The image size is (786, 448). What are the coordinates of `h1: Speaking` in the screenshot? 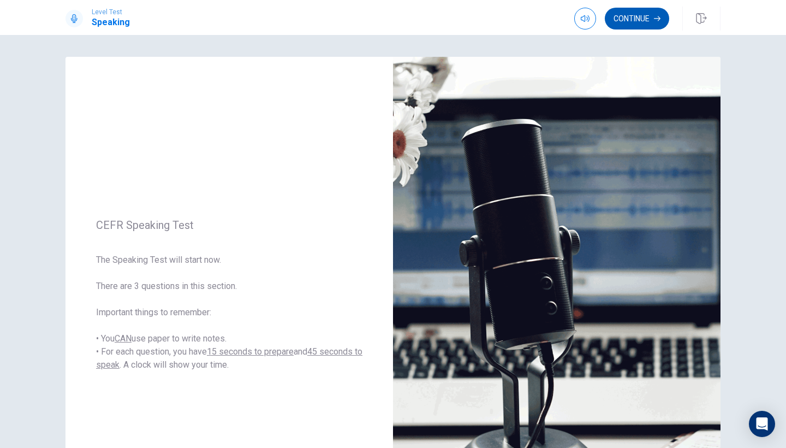 It's located at (111, 22).